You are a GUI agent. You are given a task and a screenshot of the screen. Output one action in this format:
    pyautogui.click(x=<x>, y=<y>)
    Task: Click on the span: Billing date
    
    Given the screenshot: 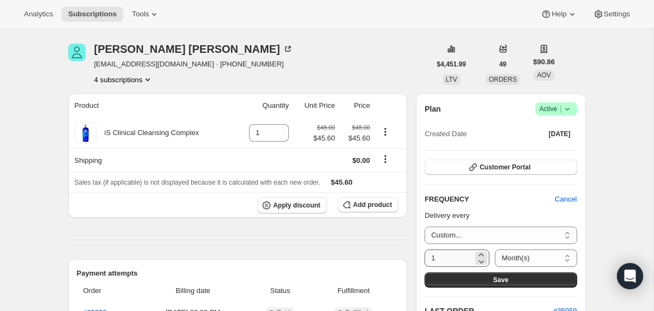 What is the action you would take?
    pyautogui.click(x=193, y=291)
    